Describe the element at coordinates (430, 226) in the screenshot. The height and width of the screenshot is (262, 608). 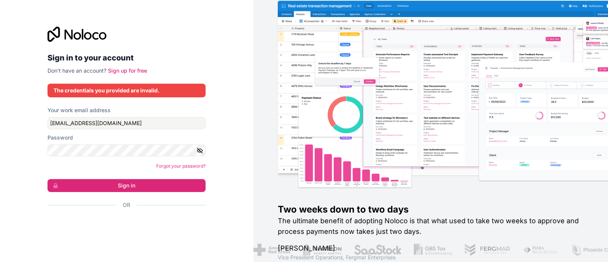
I see `h2: The ultimate benefit of adopting Noloco is that what used to take two weeks to approve and proces...` at that location.